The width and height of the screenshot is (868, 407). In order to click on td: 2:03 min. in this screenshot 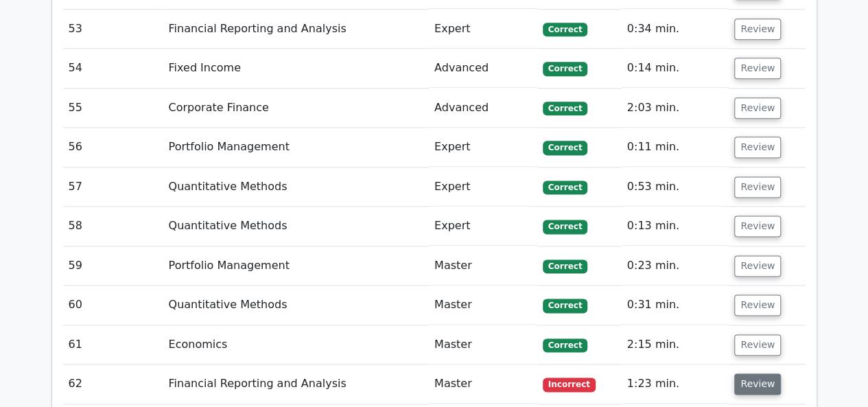, I will do `click(675, 108)`.